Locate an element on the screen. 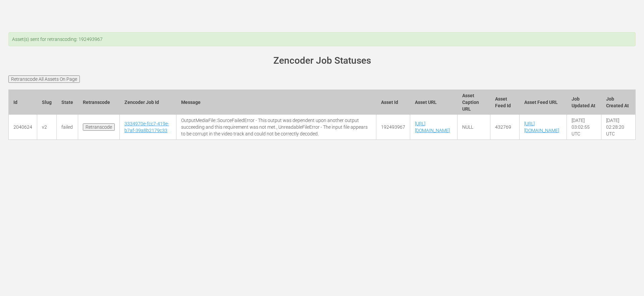 The height and width of the screenshot is (296, 644). th: Job Created At is located at coordinates (618, 102).